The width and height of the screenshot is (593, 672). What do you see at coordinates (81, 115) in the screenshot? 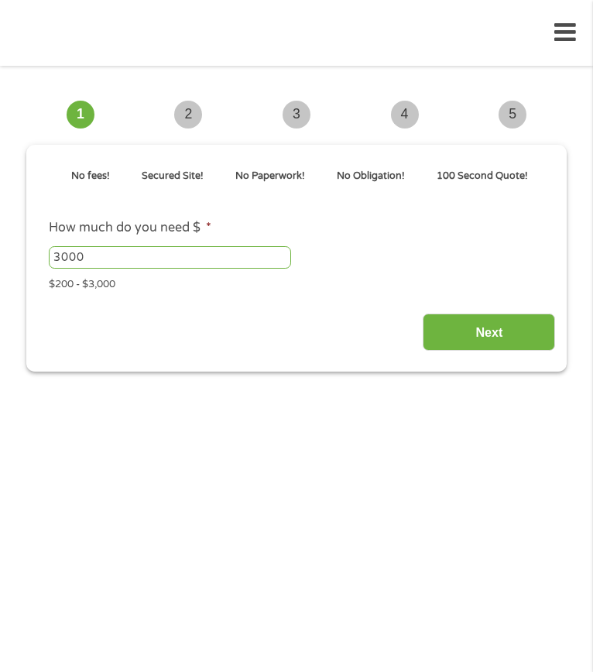
I see `span: 1` at bounding box center [81, 115].